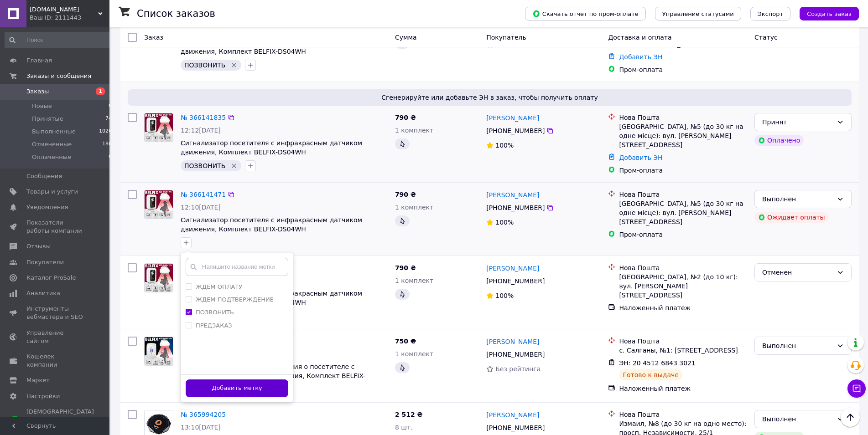 The width and height of the screenshot is (868, 435). Describe the element at coordinates (39, 60) in the screenshot. I see `span: Главная` at that location.